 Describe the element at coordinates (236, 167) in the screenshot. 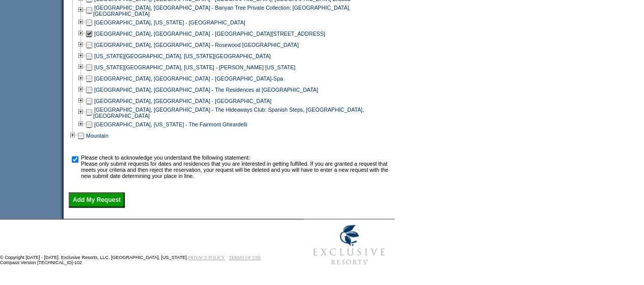

I see `td: Please check to acknowledge you understand the following statement: Please only submit requests f...` at that location.